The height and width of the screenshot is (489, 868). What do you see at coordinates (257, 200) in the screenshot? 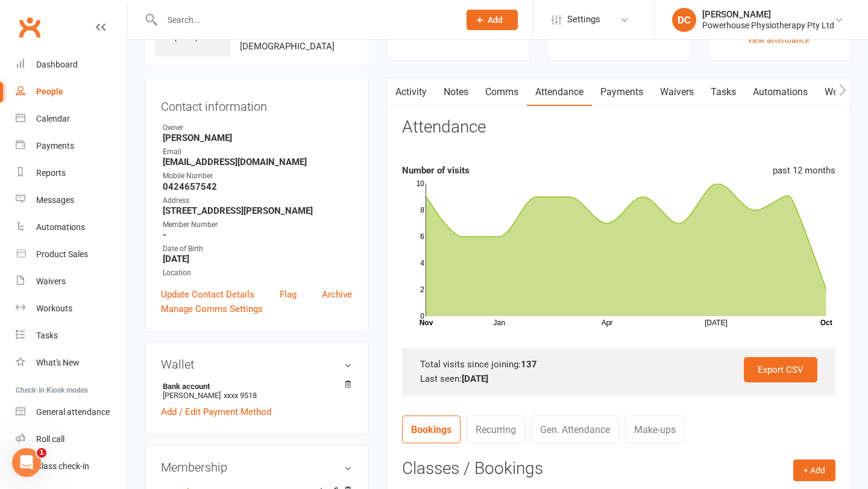
I see `div: Address` at bounding box center [257, 200].